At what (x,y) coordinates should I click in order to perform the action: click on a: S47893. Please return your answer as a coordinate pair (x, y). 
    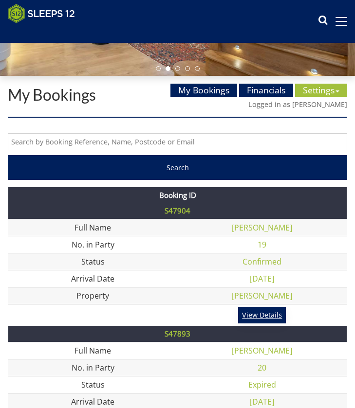
    Looking at the image, I should click on (177, 334).